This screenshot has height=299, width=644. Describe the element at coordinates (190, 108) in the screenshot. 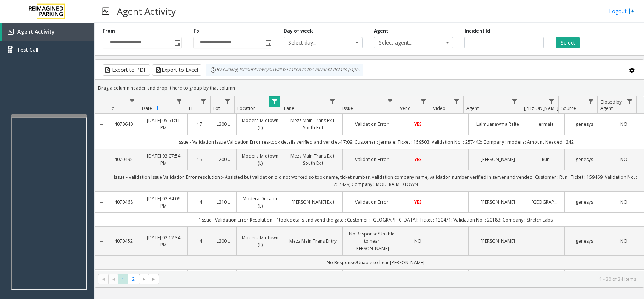

I see `span: H` at that location.